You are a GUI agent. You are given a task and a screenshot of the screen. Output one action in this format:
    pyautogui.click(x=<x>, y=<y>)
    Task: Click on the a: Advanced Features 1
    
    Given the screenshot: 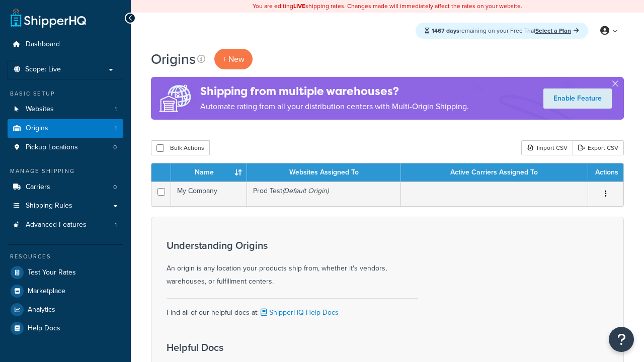 What is the action you would take?
    pyautogui.click(x=65, y=225)
    